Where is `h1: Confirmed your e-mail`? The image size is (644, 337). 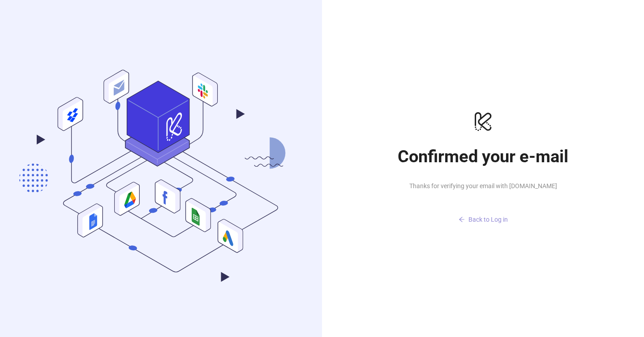 h1: Confirmed your e-mail is located at coordinates (484, 157).